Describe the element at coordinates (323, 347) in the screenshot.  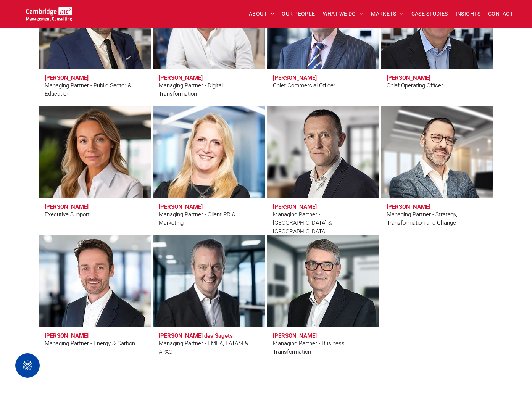
I see `div: Managing Partner - Business Transformation` at that location.